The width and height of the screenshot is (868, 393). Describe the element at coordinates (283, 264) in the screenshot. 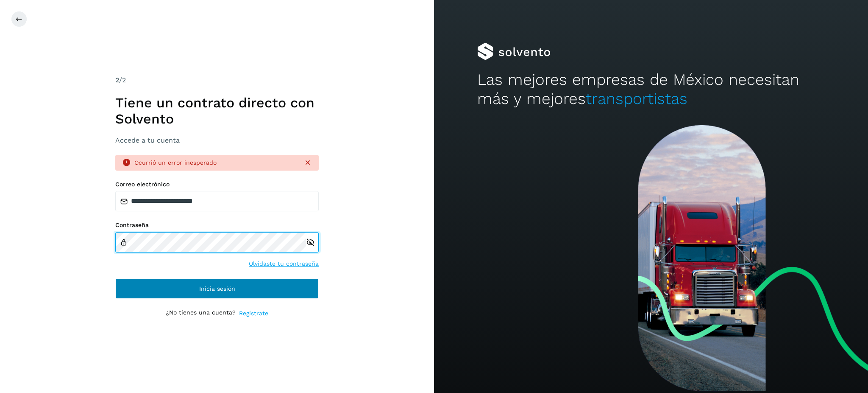

I see `a: Olvidaste tu contraseña` at that location.